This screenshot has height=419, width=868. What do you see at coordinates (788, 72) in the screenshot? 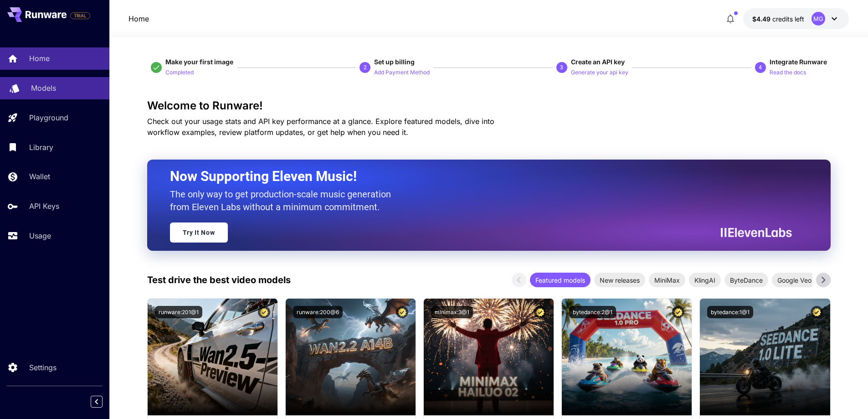
I see `button: Read the docs` at bounding box center [788, 72].